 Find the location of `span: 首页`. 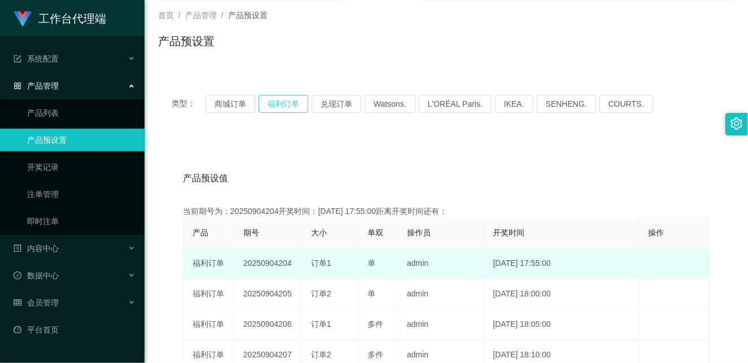

span: 首页 is located at coordinates (166, 15).